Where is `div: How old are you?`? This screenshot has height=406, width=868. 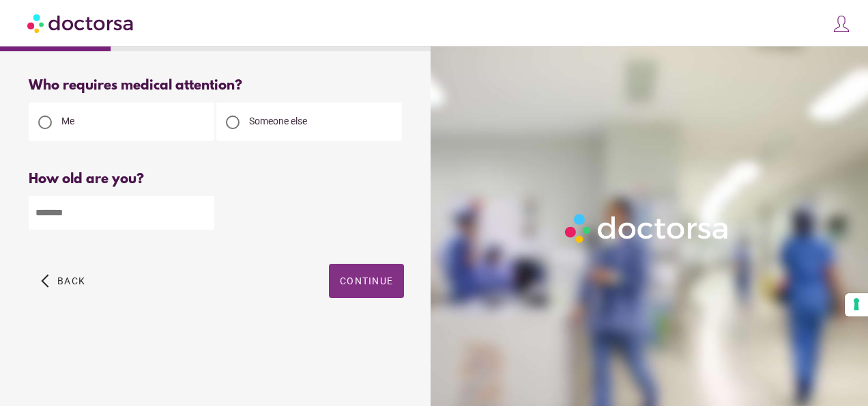
div: How old are you? is located at coordinates (216, 179).